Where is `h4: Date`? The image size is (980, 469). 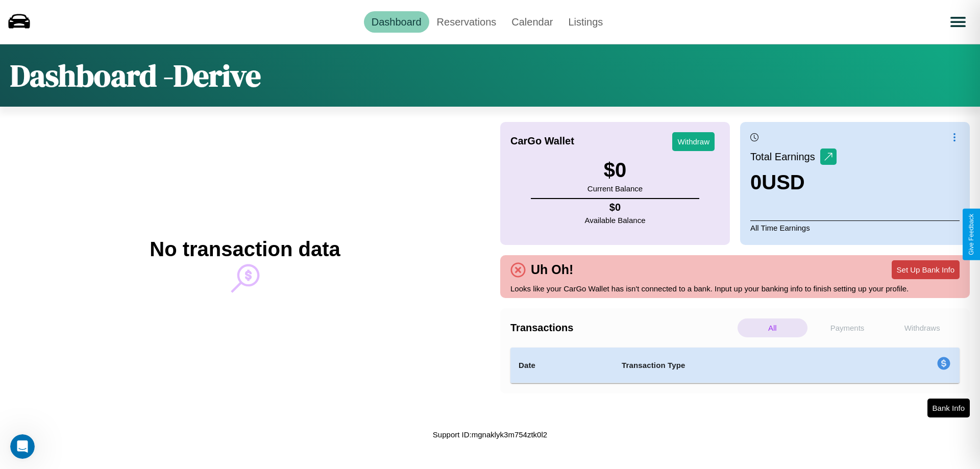
h4: Date is located at coordinates (562, 365).